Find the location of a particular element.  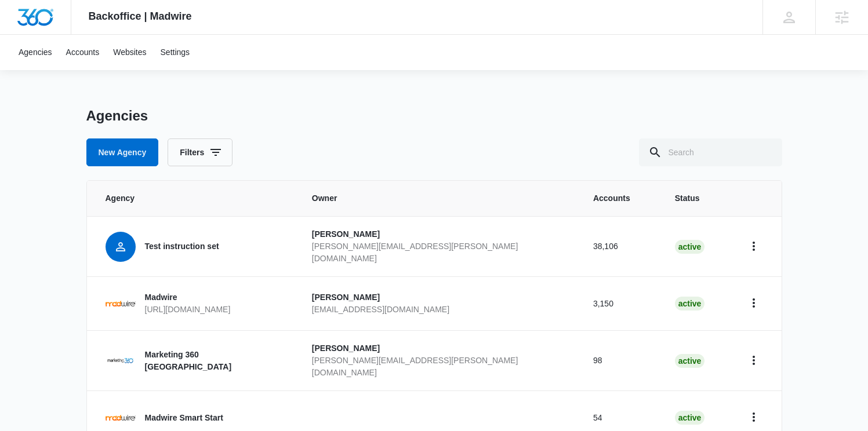

a: Accounts is located at coordinates (83, 52).